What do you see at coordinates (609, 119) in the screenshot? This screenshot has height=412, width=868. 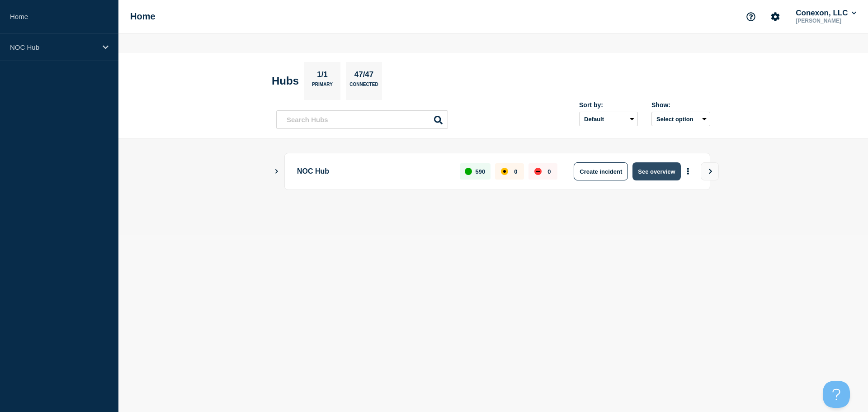 I see `select: Sort by` at bounding box center [609, 119].